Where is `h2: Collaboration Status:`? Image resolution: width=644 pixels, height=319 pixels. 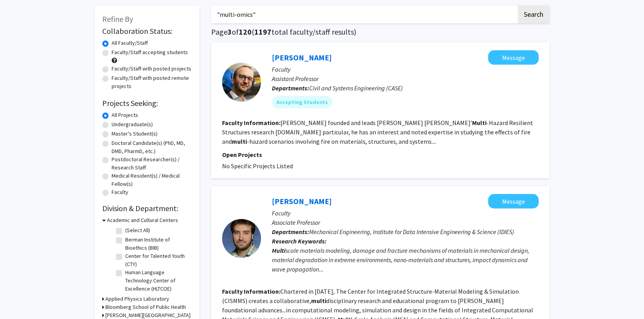
h2: Collaboration Status: is located at coordinates (147, 31).